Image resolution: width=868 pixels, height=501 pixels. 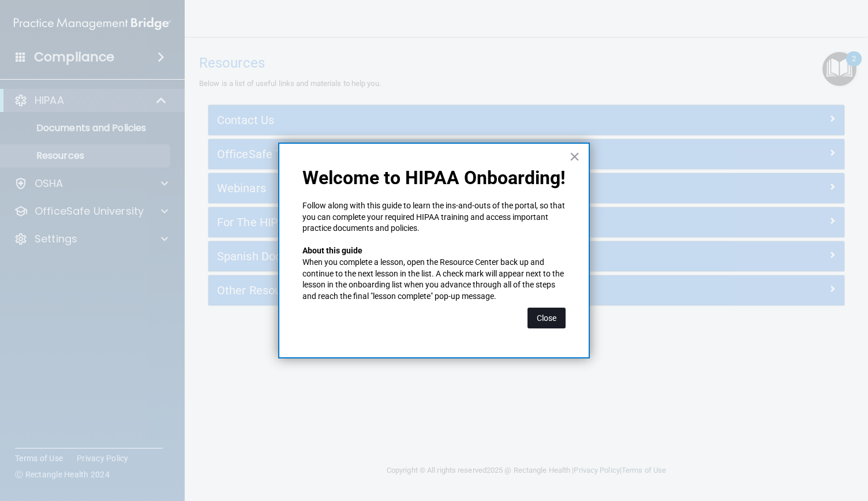 I want to click on p: When you complete a lesson, open the Resource Center back up and continue to the next lesson in t..., so click(x=434, y=279).